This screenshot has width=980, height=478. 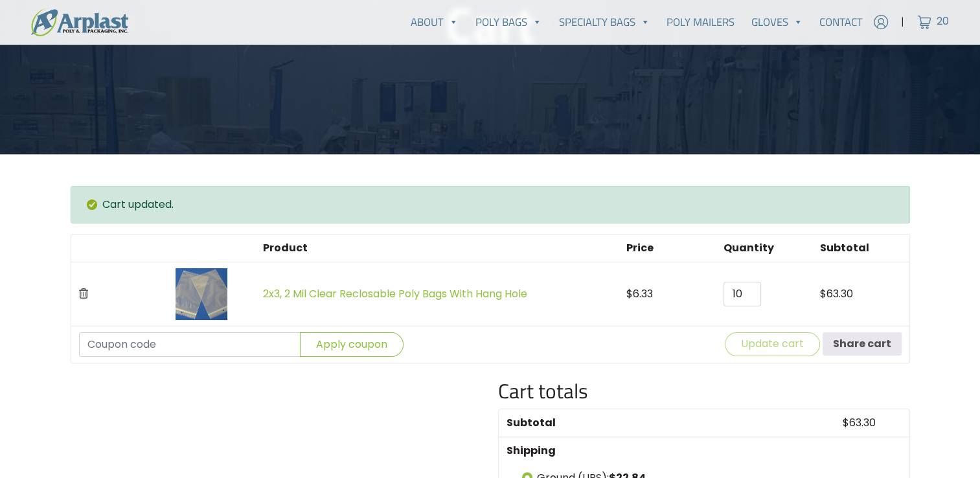 What do you see at coordinates (942, 21) in the screenshot?
I see `span: 20` at bounding box center [942, 21].